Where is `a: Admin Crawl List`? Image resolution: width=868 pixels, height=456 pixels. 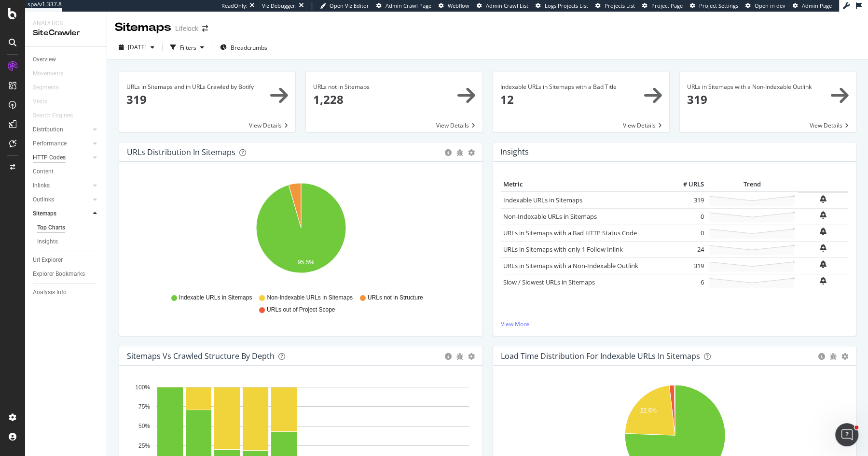
a: Admin Crawl List is located at coordinates (502, 6).